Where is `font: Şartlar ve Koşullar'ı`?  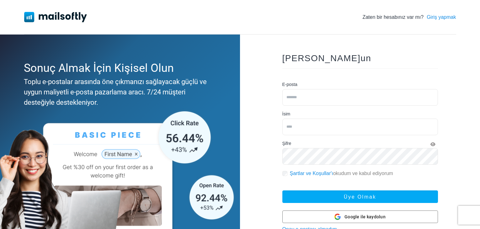
font: Şartlar ve Koşullar'ı is located at coordinates (311, 173).